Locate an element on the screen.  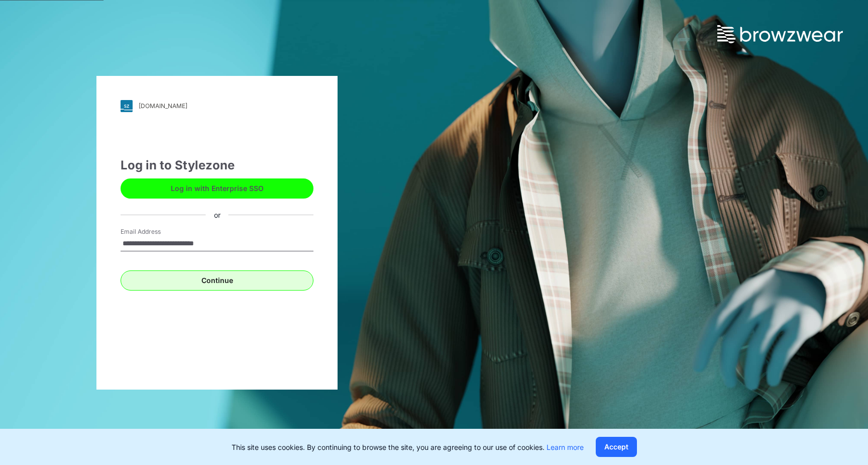
button: Accept is located at coordinates (616, 447).